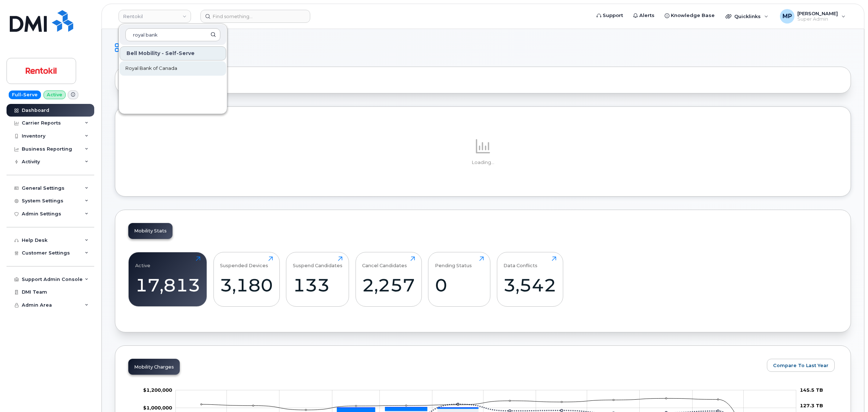 This screenshot has width=868, height=412. Describe the element at coordinates (800, 365) in the screenshot. I see `span: Compare To Last Year` at that location.